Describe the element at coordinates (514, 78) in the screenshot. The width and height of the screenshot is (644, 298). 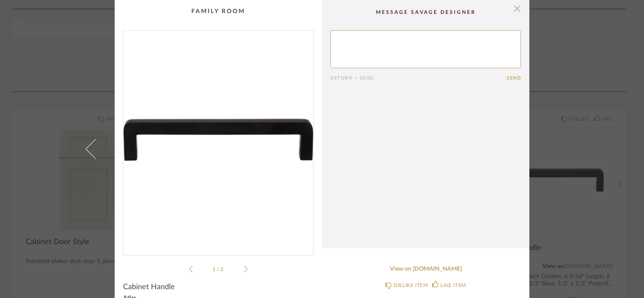
I see `button: Send` at that location.